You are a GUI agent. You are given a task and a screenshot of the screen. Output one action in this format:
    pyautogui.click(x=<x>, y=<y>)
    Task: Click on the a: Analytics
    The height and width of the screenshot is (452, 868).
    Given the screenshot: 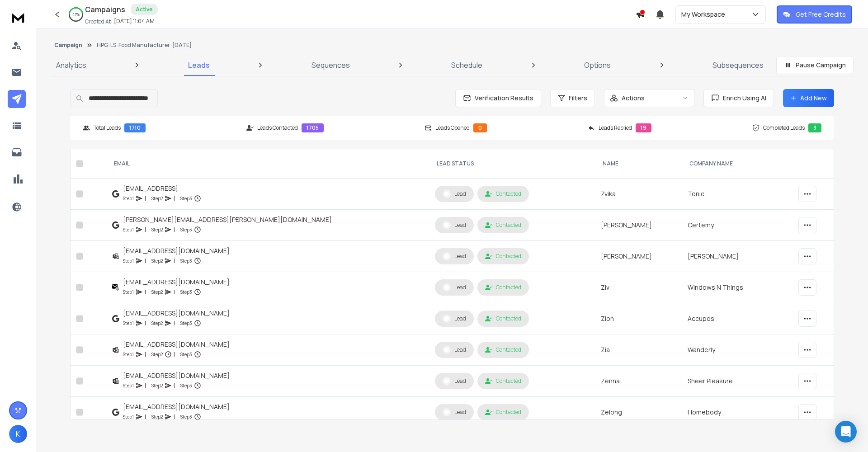 What is the action you would take?
    pyautogui.click(x=71, y=65)
    